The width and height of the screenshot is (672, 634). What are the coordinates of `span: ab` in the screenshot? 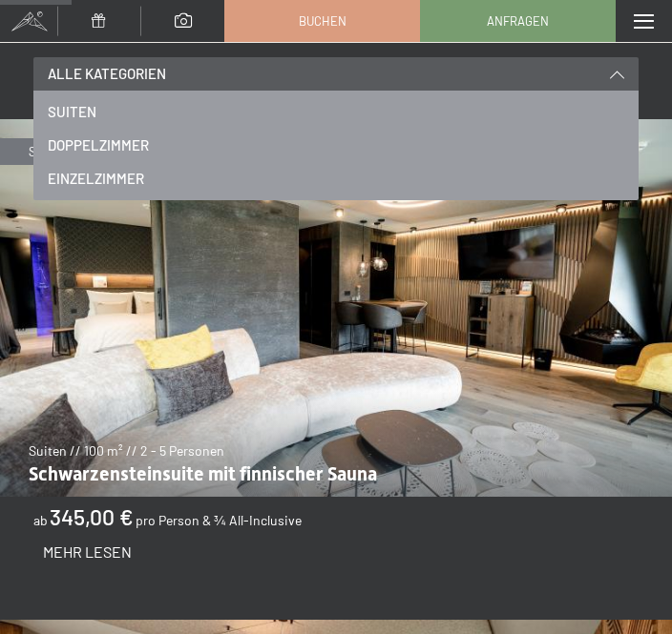 It's located at (40, 520).